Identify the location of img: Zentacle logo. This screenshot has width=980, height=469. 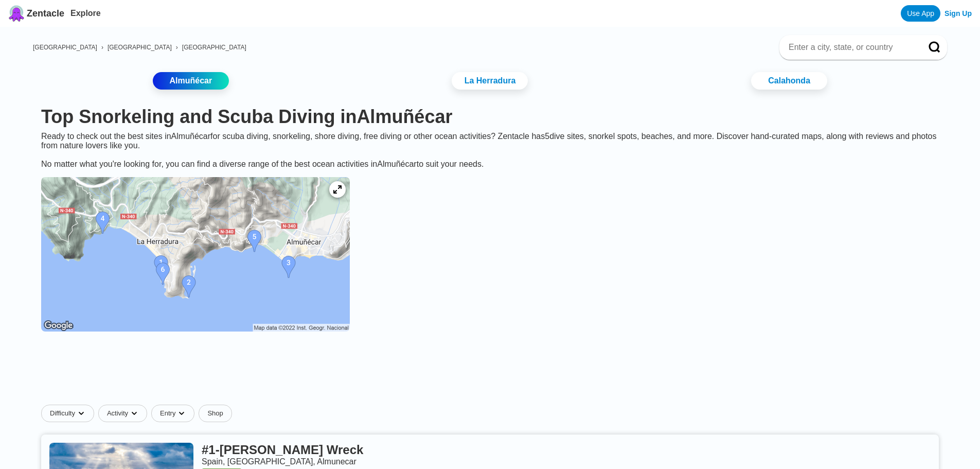
(17, 13).